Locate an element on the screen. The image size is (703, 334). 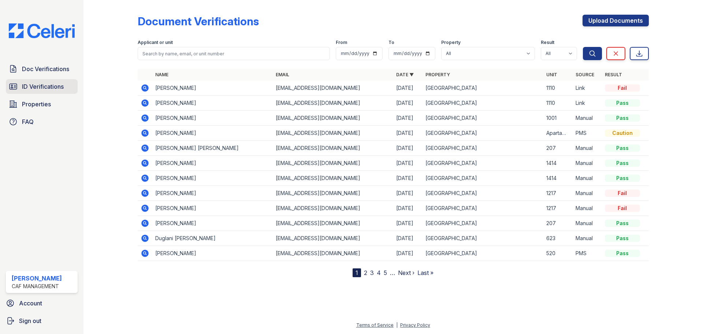
td: 1001 is located at coordinates (558, 118).